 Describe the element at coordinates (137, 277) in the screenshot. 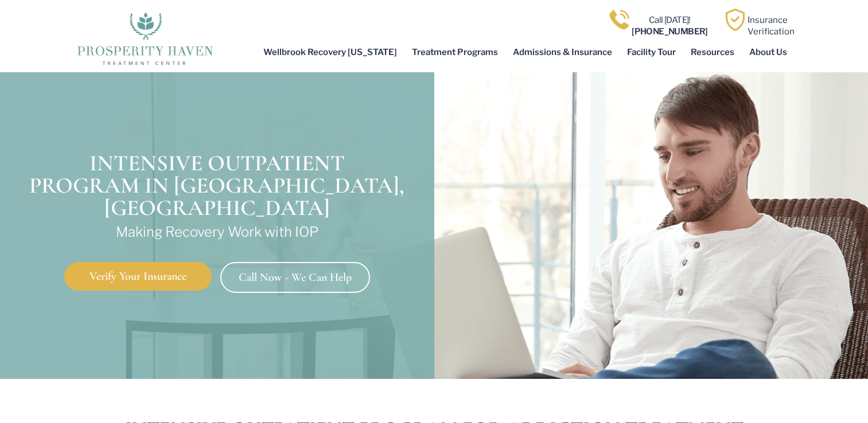

I see `a: Verify Your Insurance` at that location.